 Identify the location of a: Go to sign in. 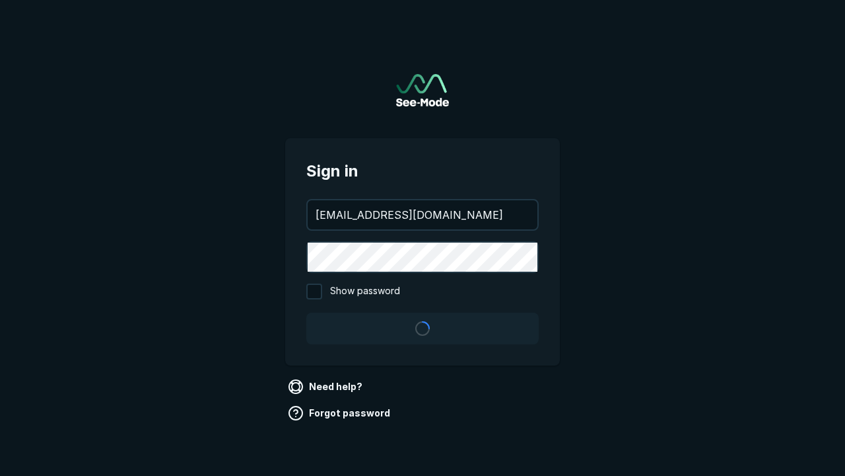
(423, 90).